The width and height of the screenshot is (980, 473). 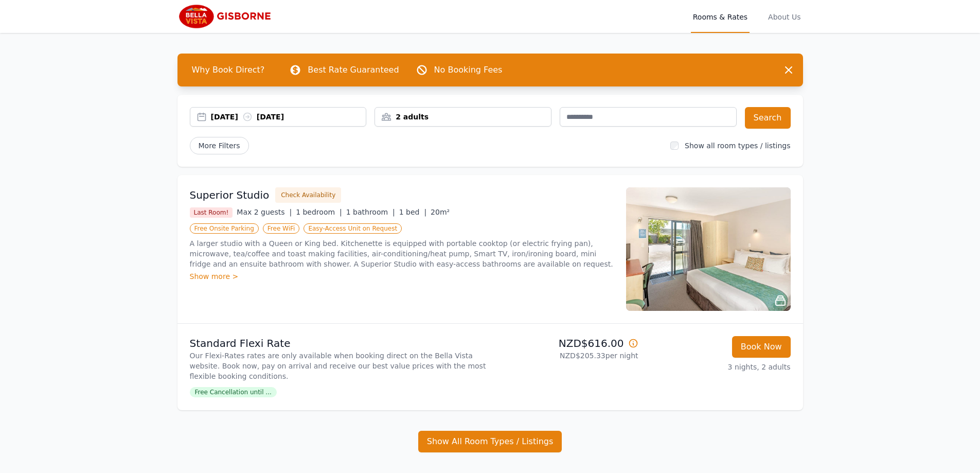 I want to click on button: Book Now, so click(x=761, y=347).